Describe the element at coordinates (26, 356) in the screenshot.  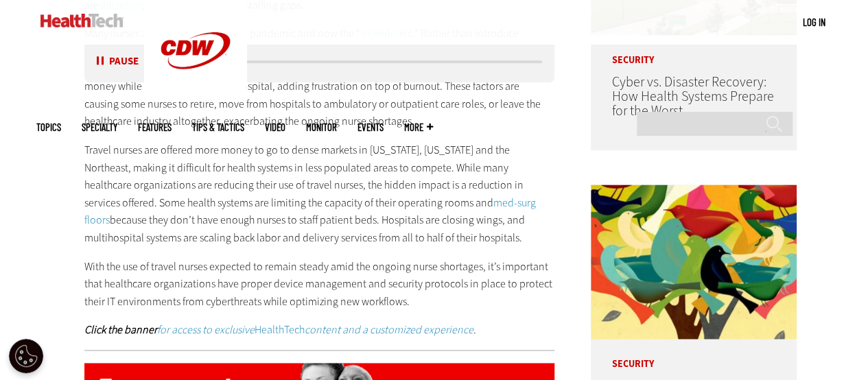
I see `div: Cookie Settings` at that location.